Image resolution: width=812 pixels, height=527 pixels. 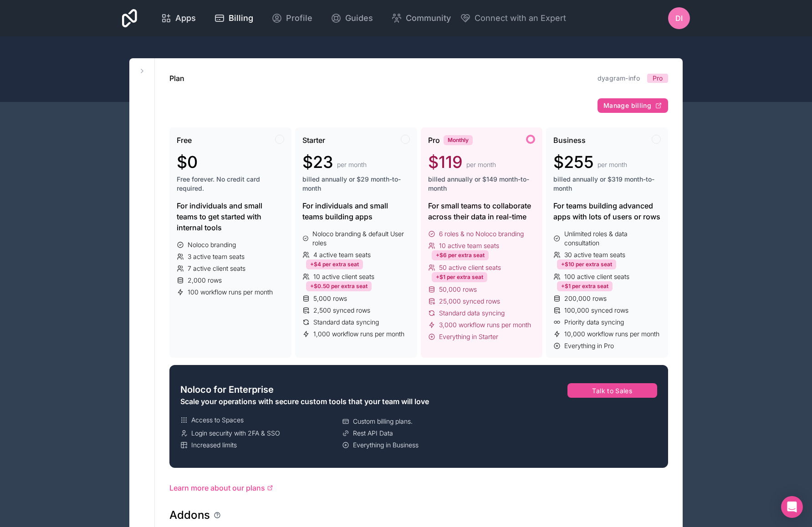 What do you see at coordinates (470, 267) in the screenshot?
I see `span: 50 active client seats` at bounding box center [470, 267].